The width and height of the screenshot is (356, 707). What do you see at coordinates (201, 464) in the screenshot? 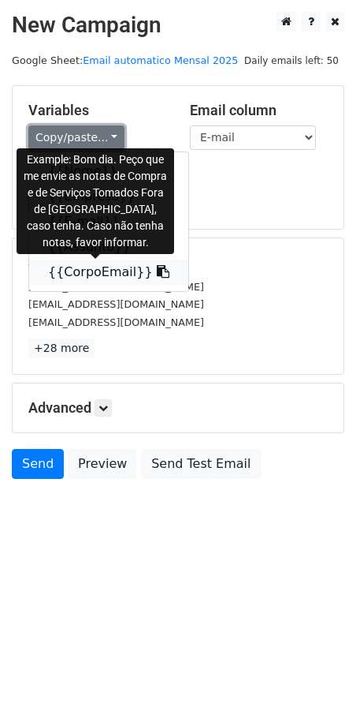
I see `a: Send Test Email` at bounding box center [201, 464].